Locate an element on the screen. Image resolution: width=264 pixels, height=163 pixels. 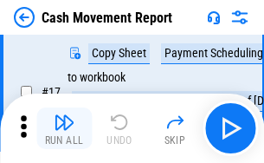
div: to workbook is located at coordinates (96, 77).